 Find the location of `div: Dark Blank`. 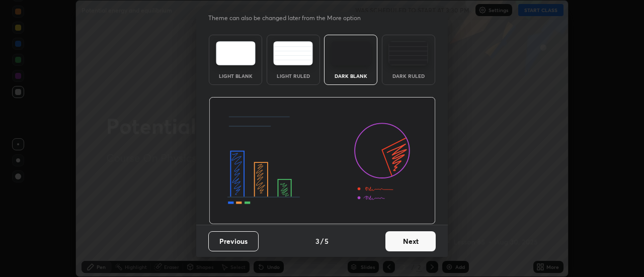

div: Dark Blank is located at coordinates (350, 76).